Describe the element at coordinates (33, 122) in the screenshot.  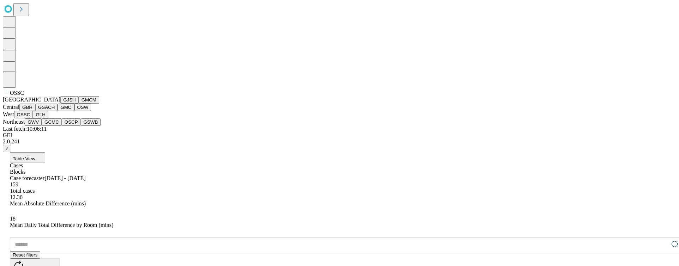
I see `button: GWV` at that location.